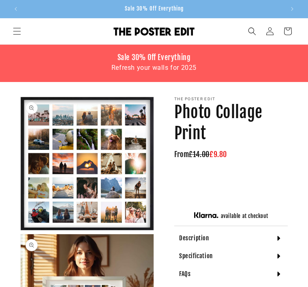  Describe the element at coordinates (231, 122) in the screenshot. I see `h1: Photo Collage Print` at that location.